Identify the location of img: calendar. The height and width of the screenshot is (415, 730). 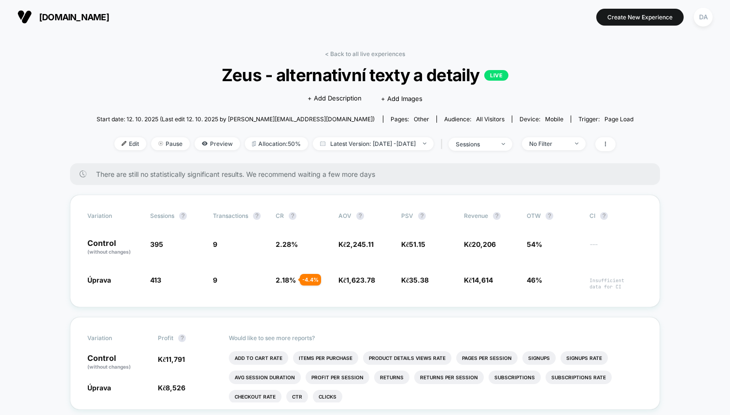
(322, 143).